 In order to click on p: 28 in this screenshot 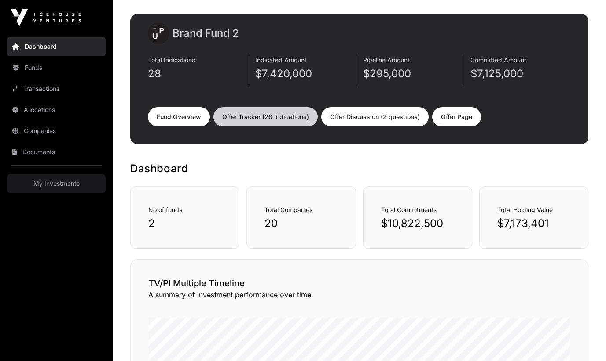, I will do `click(197, 74)`.